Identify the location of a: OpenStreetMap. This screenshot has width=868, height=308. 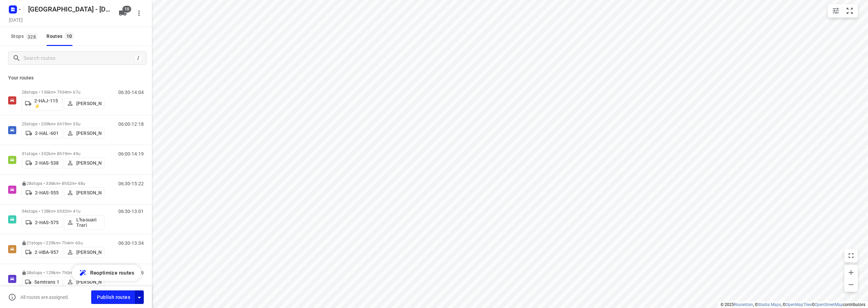
(829, 305).